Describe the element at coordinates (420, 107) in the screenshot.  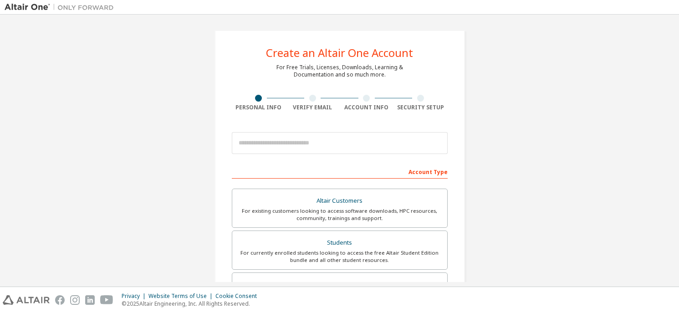
I see `div: Security Setup` at that location.